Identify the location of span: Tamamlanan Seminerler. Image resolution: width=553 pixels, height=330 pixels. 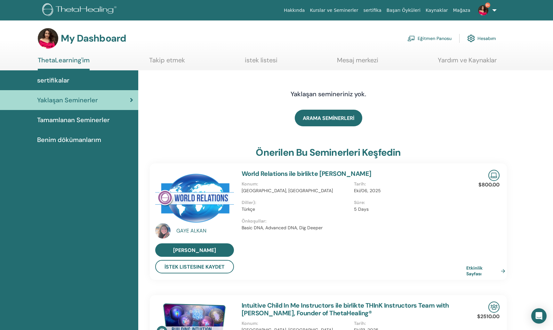
(73, 120).